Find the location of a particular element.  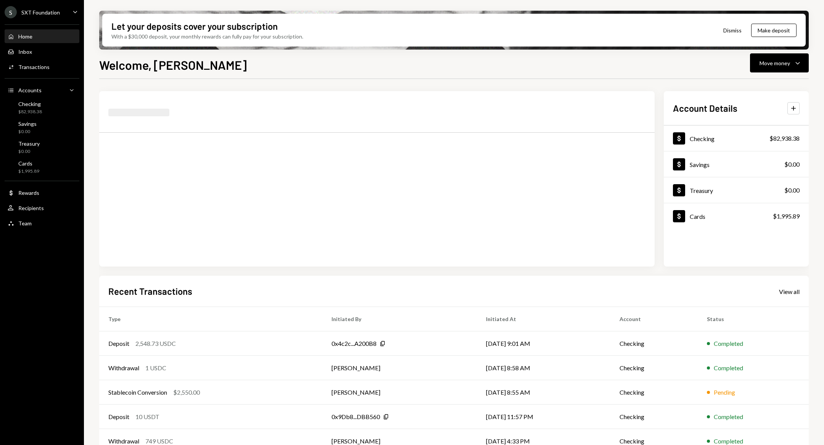

h2: Account Details is located at coordinates (705, 108).